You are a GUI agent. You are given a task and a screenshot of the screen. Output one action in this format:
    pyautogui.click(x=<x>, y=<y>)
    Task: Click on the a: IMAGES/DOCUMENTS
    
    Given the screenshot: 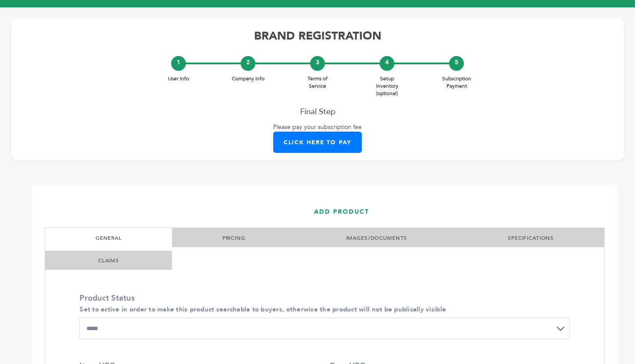 What is the action you would take?
    pyautogui.click(x=377, y=238)
    